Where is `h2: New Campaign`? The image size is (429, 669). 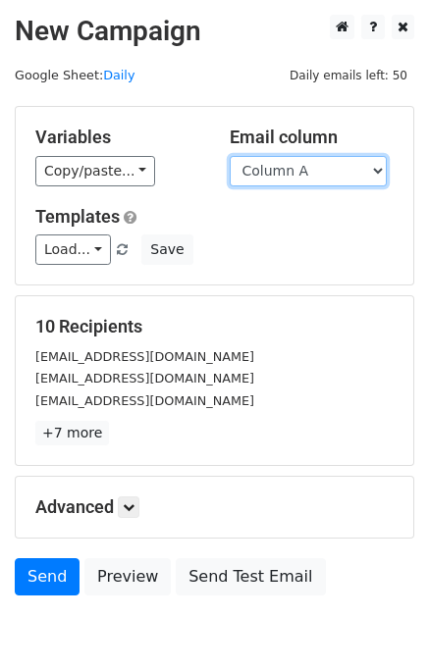
h2: New Campaign is located at coordinates (214, 31).